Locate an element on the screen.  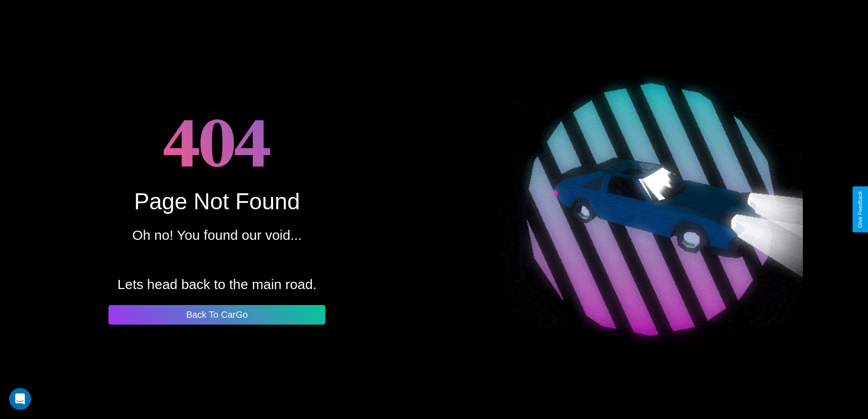
div: Page Not Found is located at coordinates (217, 201).